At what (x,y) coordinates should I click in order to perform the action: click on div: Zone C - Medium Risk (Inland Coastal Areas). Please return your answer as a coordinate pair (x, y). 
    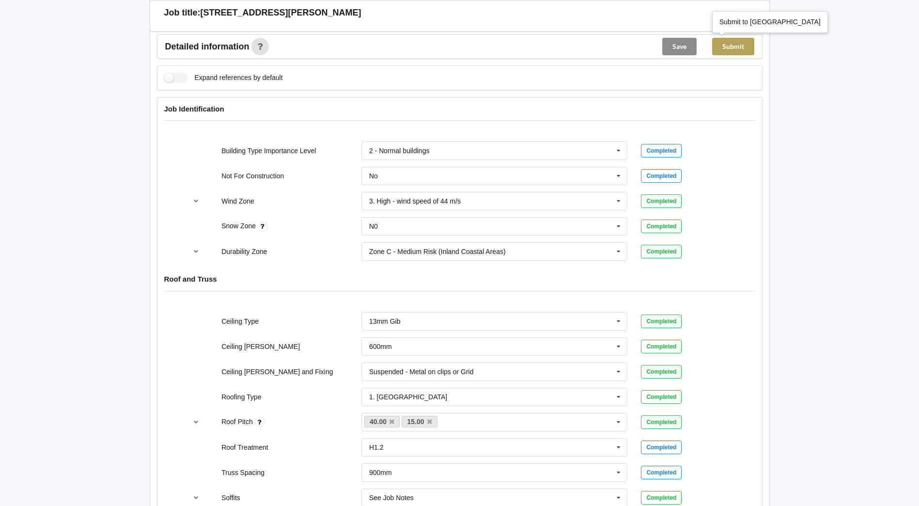
    Looking at the image, I should click on (437, 251).